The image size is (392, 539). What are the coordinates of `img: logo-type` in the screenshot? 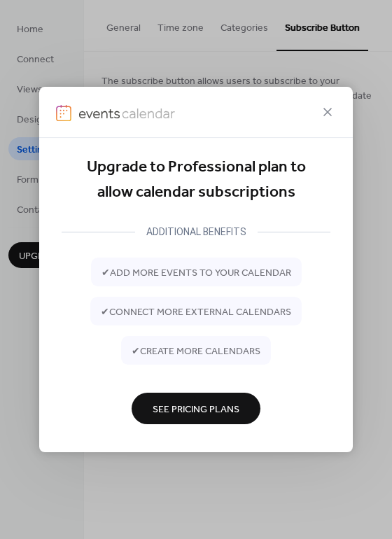 It's located at (126, 114).